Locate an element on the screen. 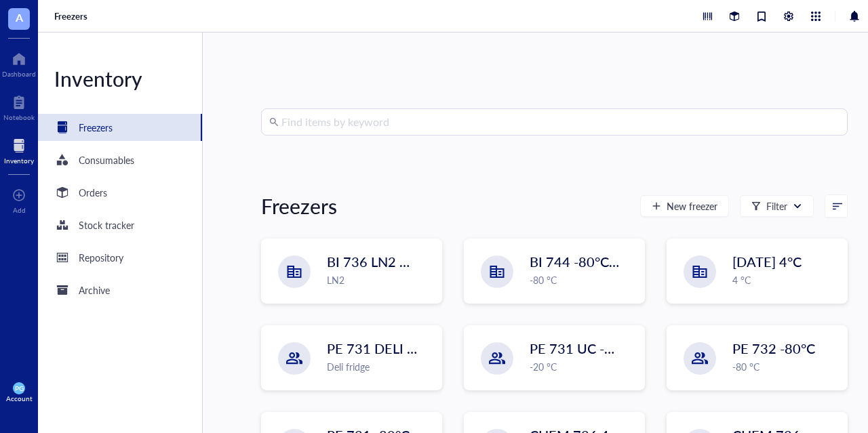 This screenshot has height=433, width=868. div: Archive is located at coordinates (95, 290).